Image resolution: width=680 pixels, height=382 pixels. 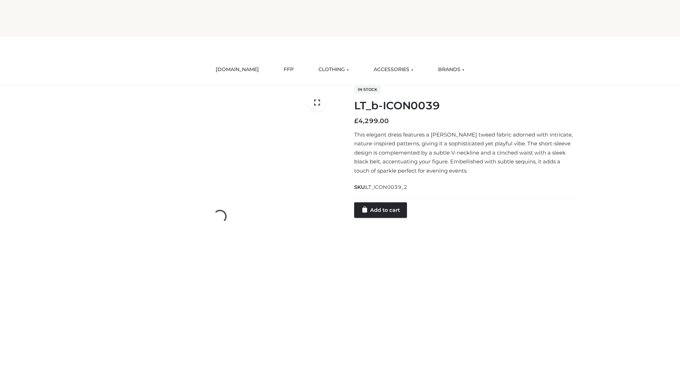 What do you see at coordinates (381, 187) in the screenshot?
I see `span: SKU:` at bounding box center [381, 187].